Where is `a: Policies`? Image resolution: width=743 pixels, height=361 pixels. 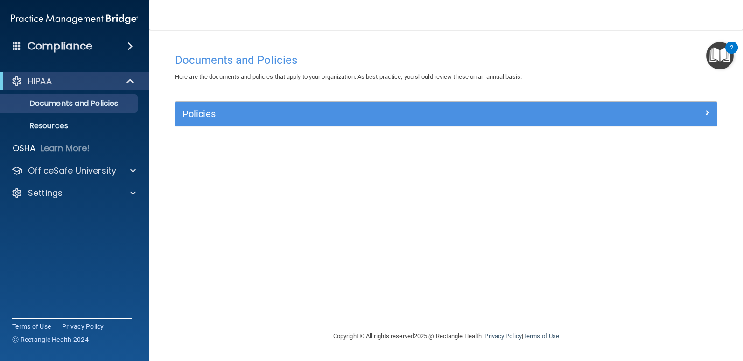
a: Policies is located at coordinates (446, 114).